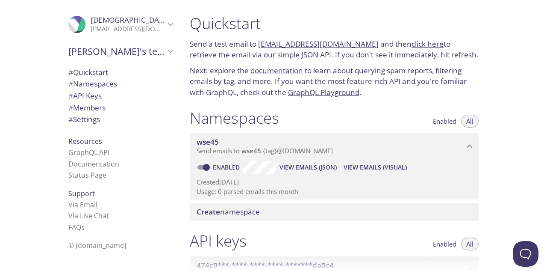 The height and width of the screenshot is (271, 547). What do you see at coordinates (88, 215) in the screenshot?
I see `a: Via Live Chat` at bounding box center [88, 215].